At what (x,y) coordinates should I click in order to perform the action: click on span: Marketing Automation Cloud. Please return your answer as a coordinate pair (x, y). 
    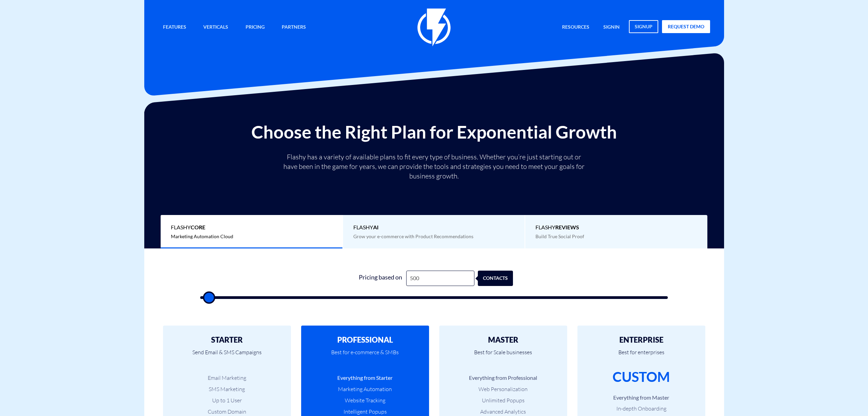
    Looking at the image, I should click on (202, 236).